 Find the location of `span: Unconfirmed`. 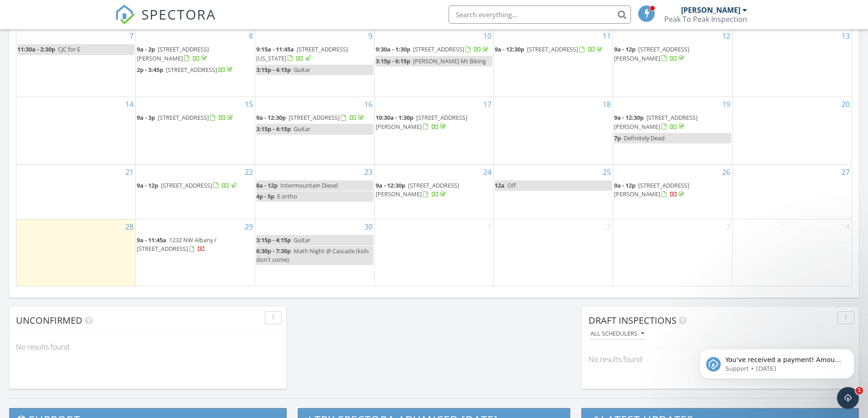

span: Unconfirmed is located at coordinates (49, 321).